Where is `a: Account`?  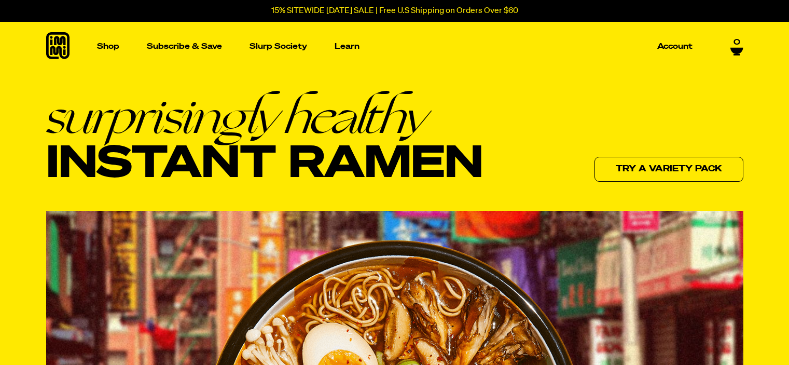 a: Account is located at coordinates (675, 46).